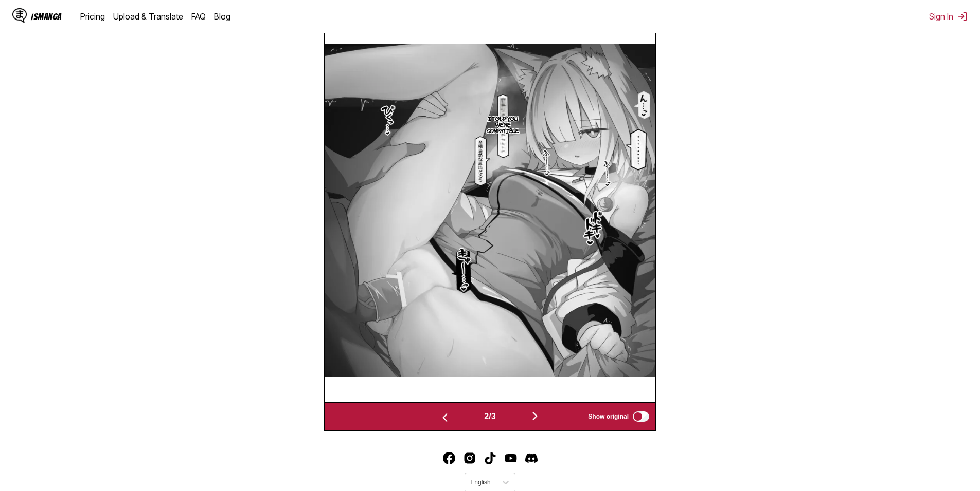 This screenshot has width=980, height=491. What do you see at coordinates (445, 418) in the screenshot?
I see `img: Previous page` at bounding box center [445, 418].